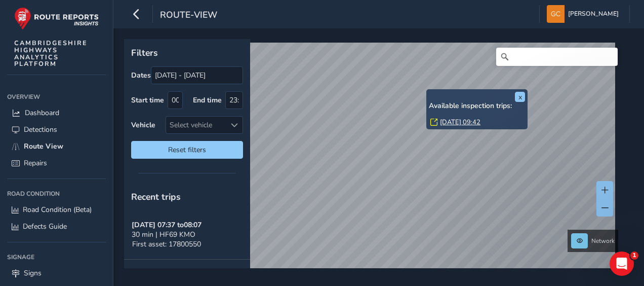 The height and width of the screenshot is (286, 644). I want to click on span: Signs, so click(32, 273).